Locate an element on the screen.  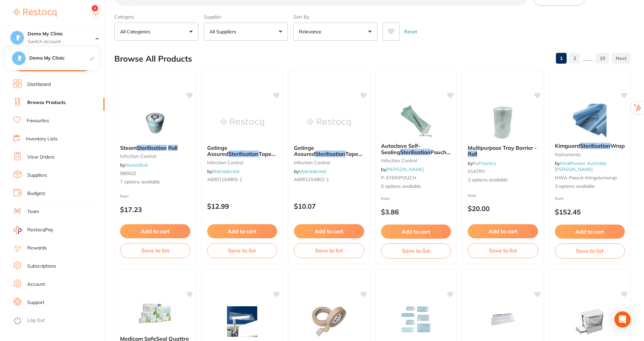
p: $152.45 is located at coordinates (590, 212).